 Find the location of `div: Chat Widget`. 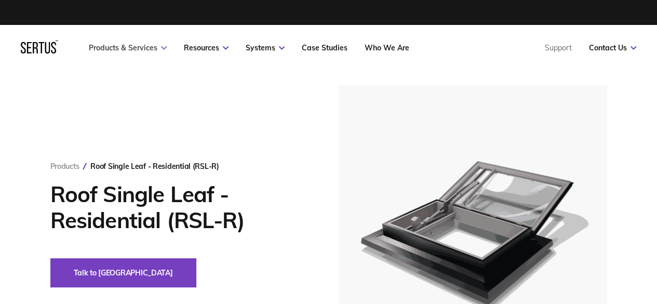

div: Chat Widget is located at coordinates (631, 279).